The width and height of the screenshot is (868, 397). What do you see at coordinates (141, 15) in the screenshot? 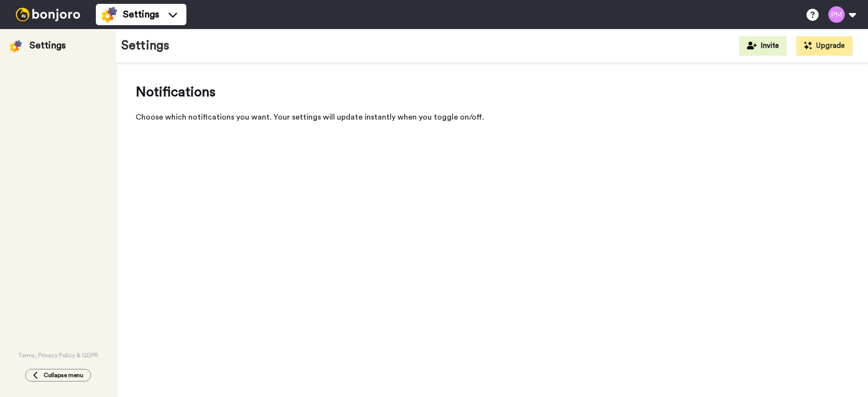
I see `span: Settings` at bounding box center [141, 15].